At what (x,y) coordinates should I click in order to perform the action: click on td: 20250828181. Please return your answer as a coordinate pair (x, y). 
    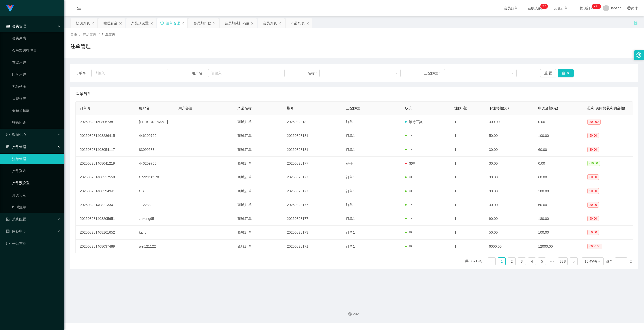
    Looking at the image, I should click on (312, 136).